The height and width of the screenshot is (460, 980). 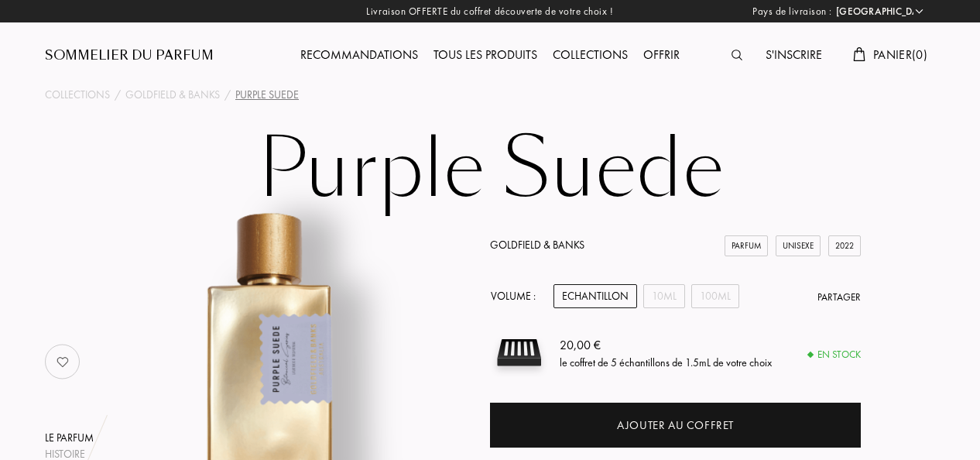 What do you see at coordinates (89, 438) in the screenshot?
I see `div: Le parfum` at bounding box center [89, 438].